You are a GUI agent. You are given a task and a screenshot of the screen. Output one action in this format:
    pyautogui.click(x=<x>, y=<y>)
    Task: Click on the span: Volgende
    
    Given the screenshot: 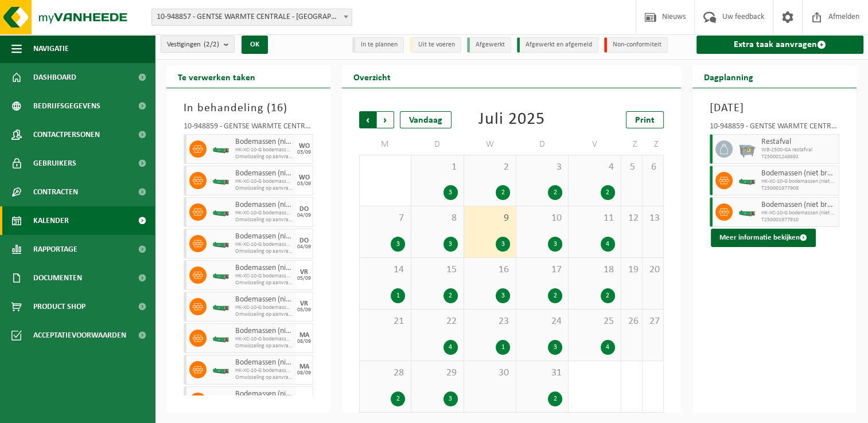 What is the action you would take?
    pyautogui.click(x=385, y=119)
    